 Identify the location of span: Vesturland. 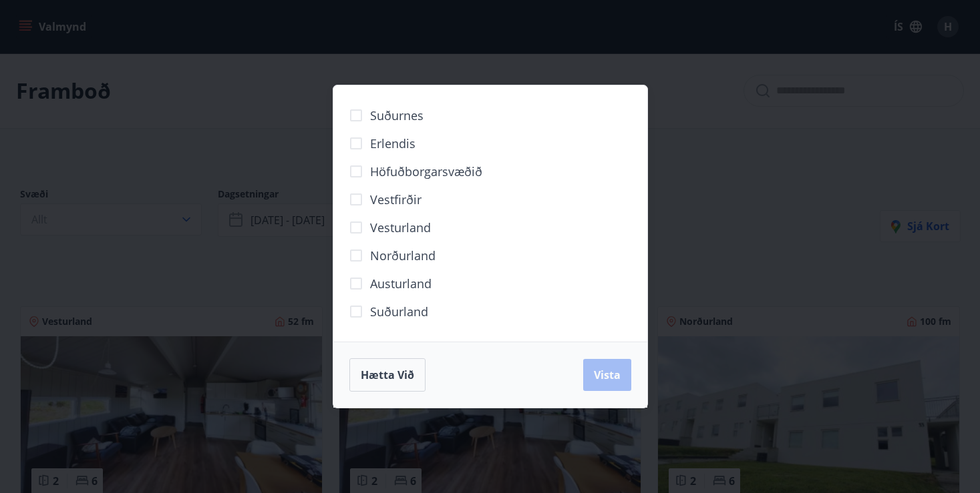
(400, 227).